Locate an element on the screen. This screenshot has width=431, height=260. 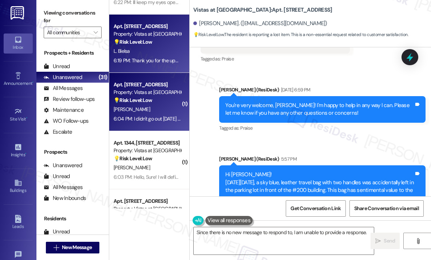
input: All communities is located at coordinates (68, 32).